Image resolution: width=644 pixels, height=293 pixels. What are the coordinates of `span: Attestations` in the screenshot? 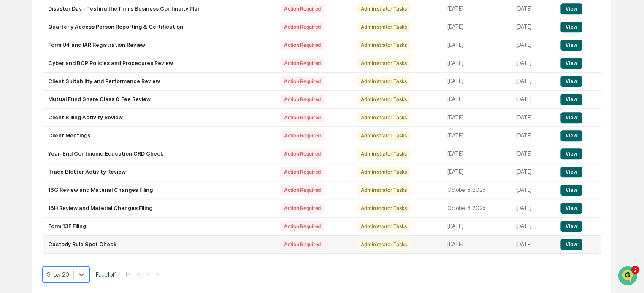 It's located at (87, 154).